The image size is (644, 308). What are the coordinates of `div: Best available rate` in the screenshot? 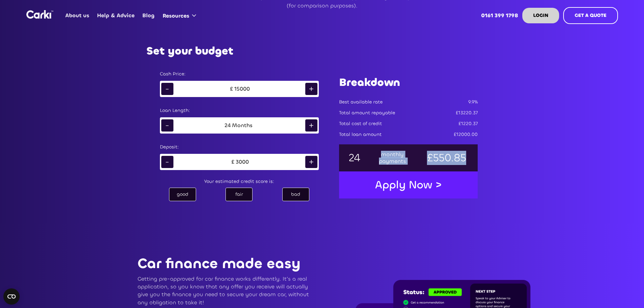 It's located at (361, 102).